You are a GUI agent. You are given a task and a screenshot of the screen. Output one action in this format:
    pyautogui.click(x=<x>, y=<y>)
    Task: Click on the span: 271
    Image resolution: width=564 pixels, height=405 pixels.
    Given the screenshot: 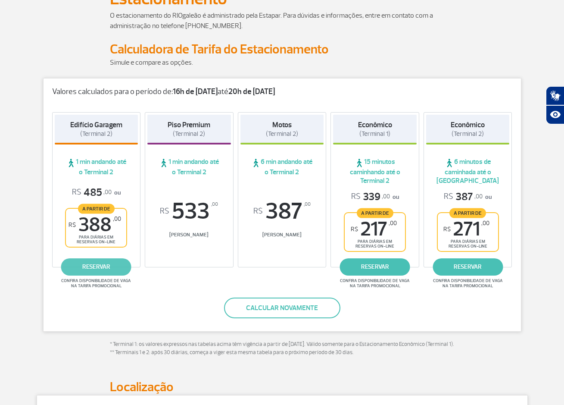 What is the action you would take?
    pyautogui.click(x=466, y=229)
    